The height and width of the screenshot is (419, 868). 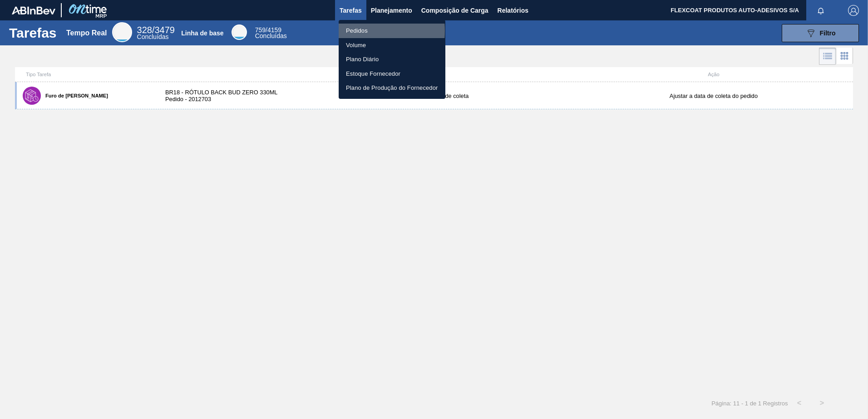 I want to click on li: Pedidos, so click(x=391, y=31).